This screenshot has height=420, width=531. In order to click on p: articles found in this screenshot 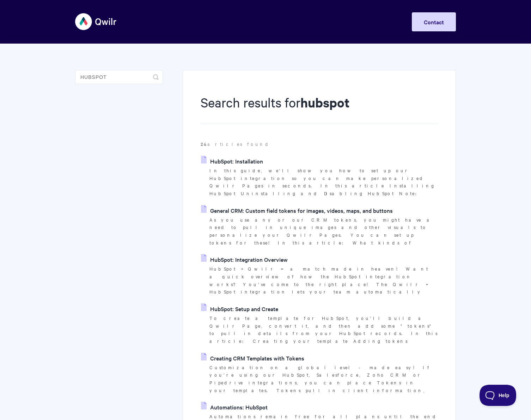, I will do `click(319, 144)`.